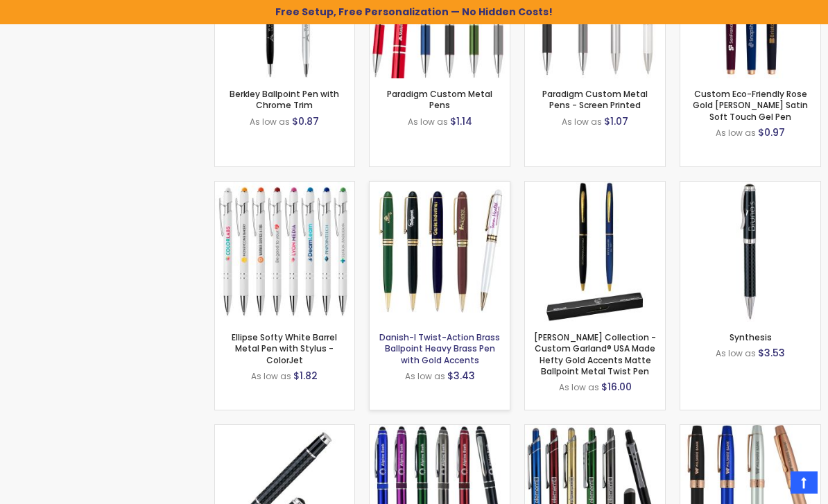  I want to click on img: Hamilton Collection - Custom Garland® USA Made Hefty Gold Accents Matte Ballpoint Metal Twist Pen, so click(595, 252).